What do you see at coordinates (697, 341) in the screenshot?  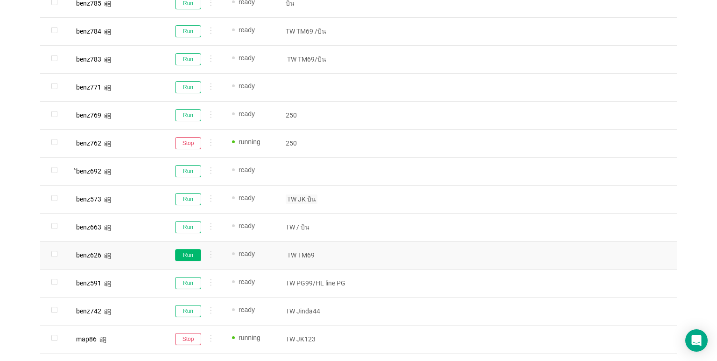 I see `div: Open Intercom Messenger` at bounding box center [697, 341].